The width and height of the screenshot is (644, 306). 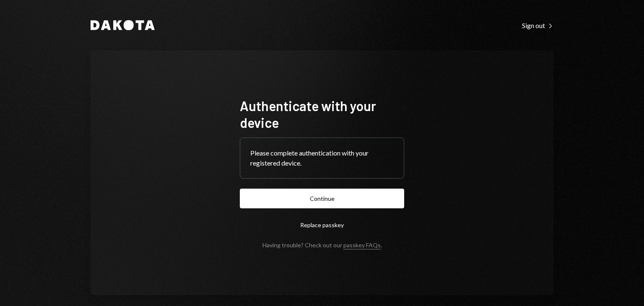 What do you see at coordinates (362, 245) in the screenshot?
I see `a: passkey FAQs` at bounding box center [362, 245].